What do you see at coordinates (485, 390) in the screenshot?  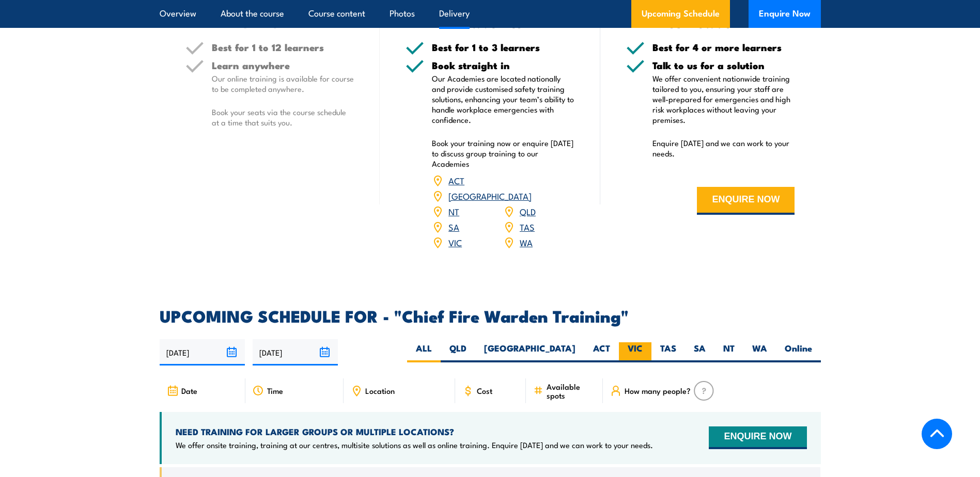 I see `span: Cost` at bounding box center [485, 390].